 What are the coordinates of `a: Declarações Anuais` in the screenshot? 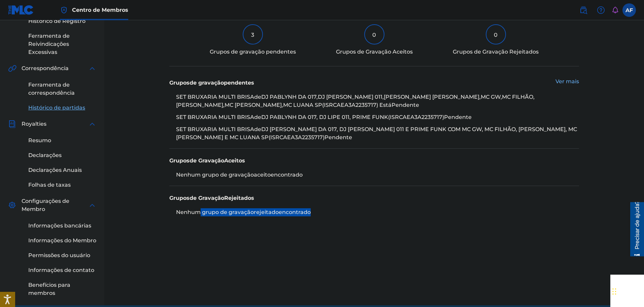 It's located at (62, 170).